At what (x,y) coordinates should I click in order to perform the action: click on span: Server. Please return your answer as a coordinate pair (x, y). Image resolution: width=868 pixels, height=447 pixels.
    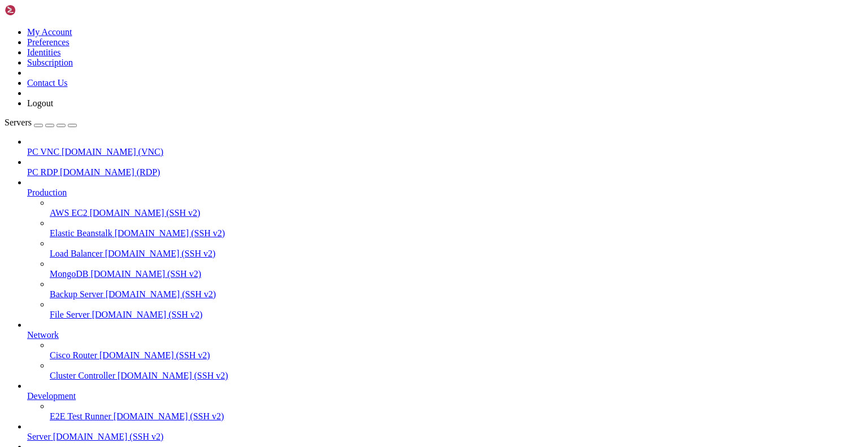
    Looking at the image, I should click on (39, 436).